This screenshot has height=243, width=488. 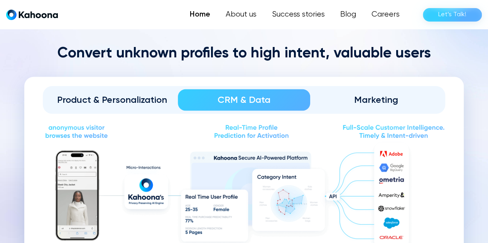 What do you see at coordinates (348, 15) in the screenshot?
I see `a: Blog` at bounding box center [348, 15].